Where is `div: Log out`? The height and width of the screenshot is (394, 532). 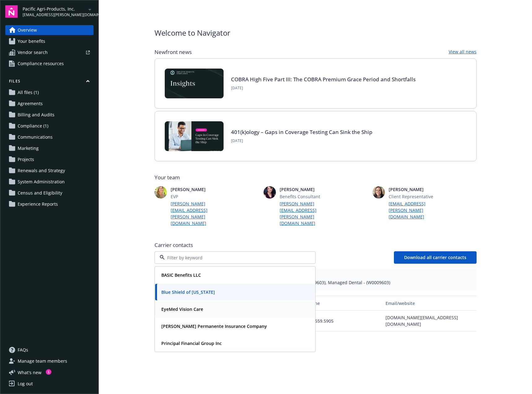
div: Log out is located at coordinates (25, 383).